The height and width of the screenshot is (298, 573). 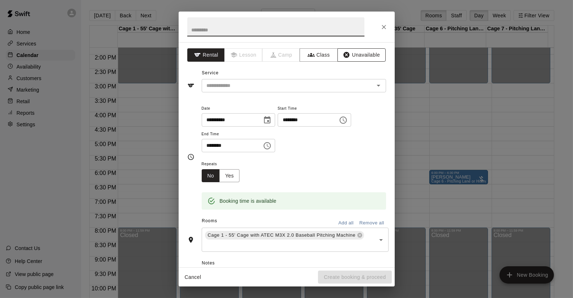 I want to click on span: Notes, so click(x=294, y=263).